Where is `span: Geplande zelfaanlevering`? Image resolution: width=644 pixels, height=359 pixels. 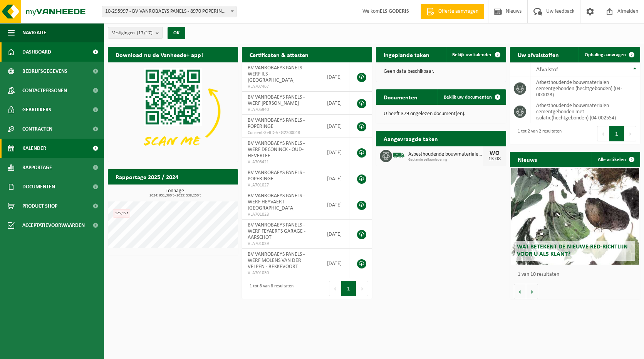 span: Geplande zelfaanlevering is located at coordinates (446, 160).